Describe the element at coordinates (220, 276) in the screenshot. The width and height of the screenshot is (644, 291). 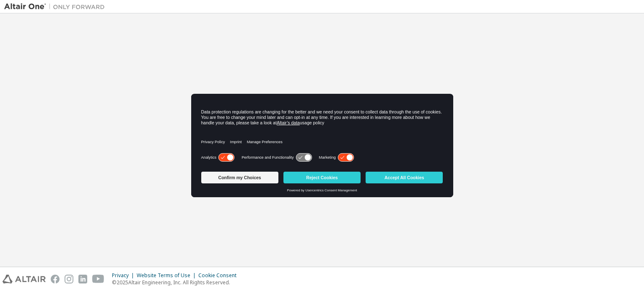
I see `div: Cookie Consent` at that location.